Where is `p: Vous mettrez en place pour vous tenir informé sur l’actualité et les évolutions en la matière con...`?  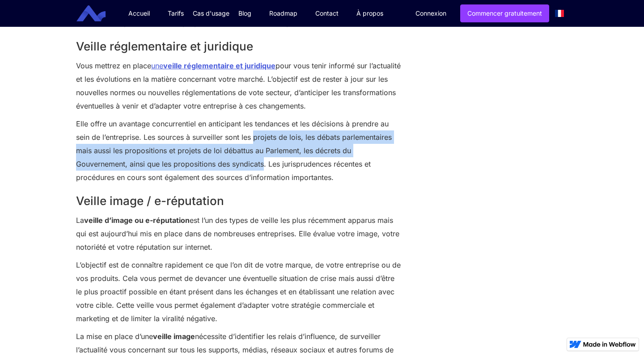 p: Vous mettrez en place pour vous tenir informé sur l’actualité et les évolutions en la matière con... is located at coordinates (238, 86).